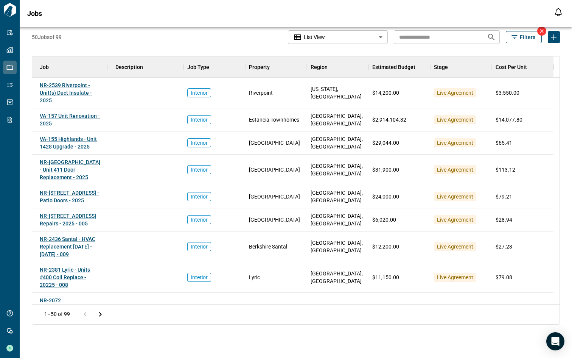 This screenshot has width=572, height=358. I want to click on span: $79.21, so click(504, 196).